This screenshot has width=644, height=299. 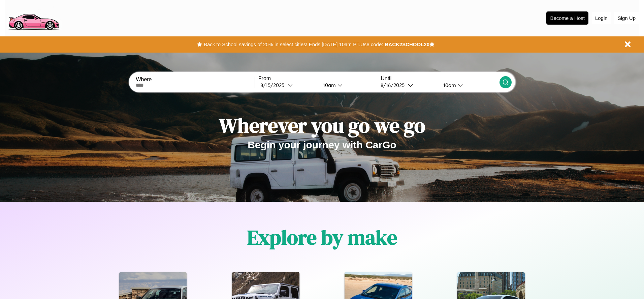 What do you see at coordinates (322, 237) in the screenshot?
I see `h1: Explore by make` at bounding box center [322, 237].